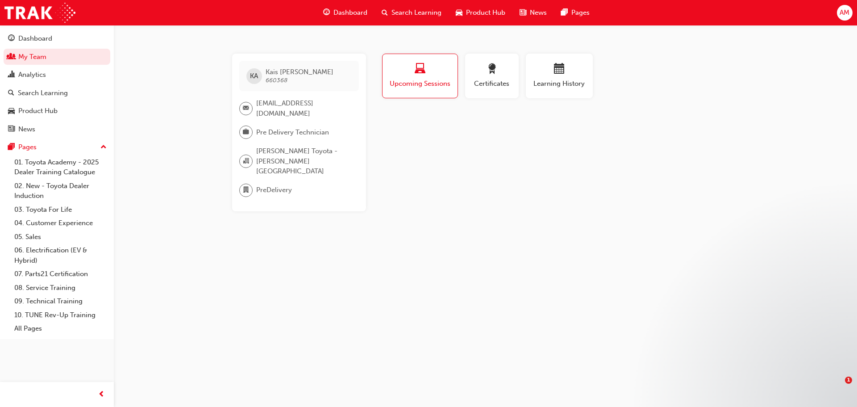 This screenshot has height=407, width=857. Describe the element at coordinates (57, 75) in the screenshot. I see `a: Analytics` at that location.